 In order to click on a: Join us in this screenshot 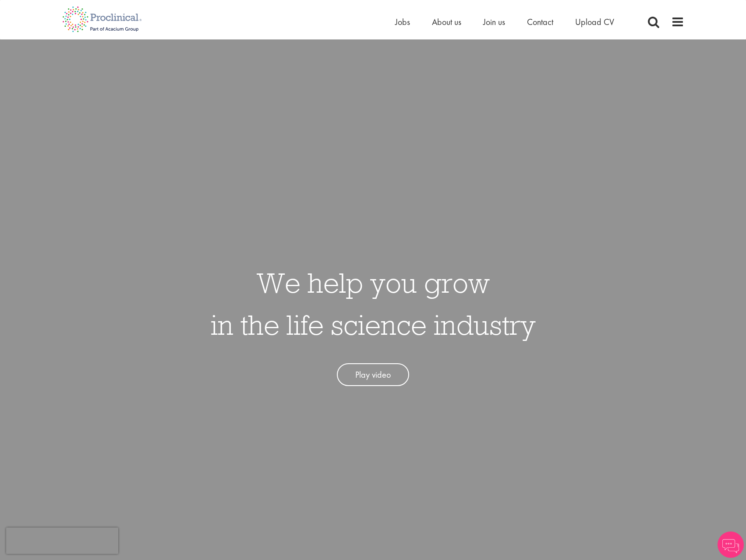, I will do `click(494, 22)`.